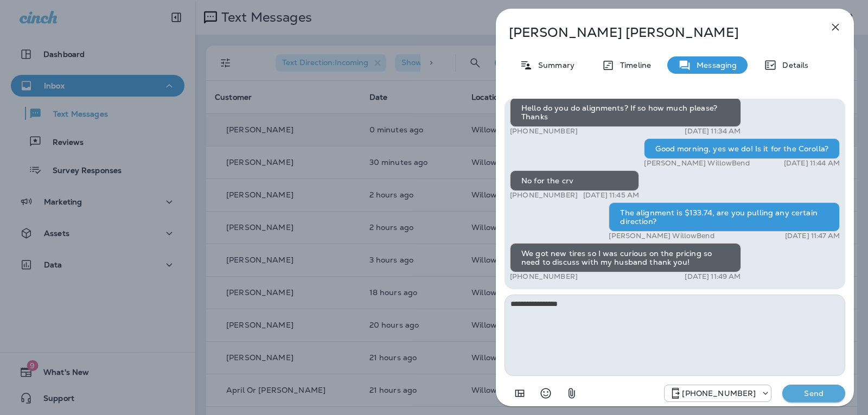 The height and width of the screenshot is (415, 868). What do you see at coordinates (814, 393) in the screenshot?
I see `button: Send` at bounding box center [814, 393].